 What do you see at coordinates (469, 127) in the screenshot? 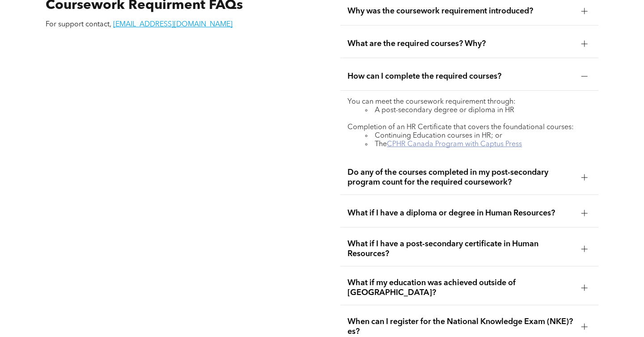
I see `p: Completion of an HR Certificate that covers the foundational courses:` at bounding box center [469, 127].